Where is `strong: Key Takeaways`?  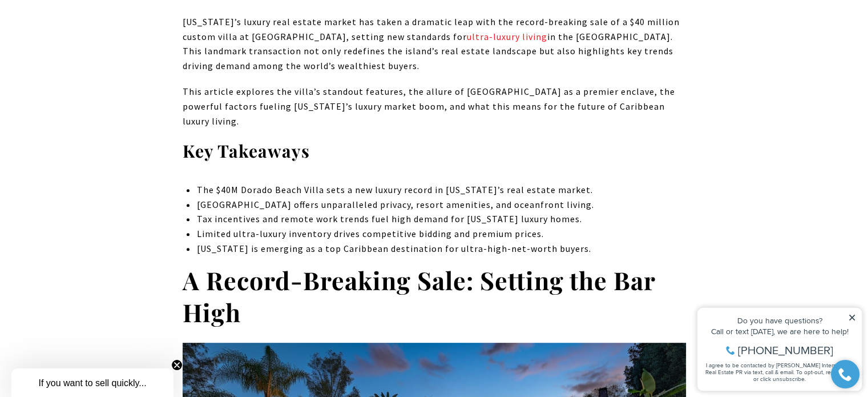
strong: Key Takeaways is located at coordinates (246, 150).